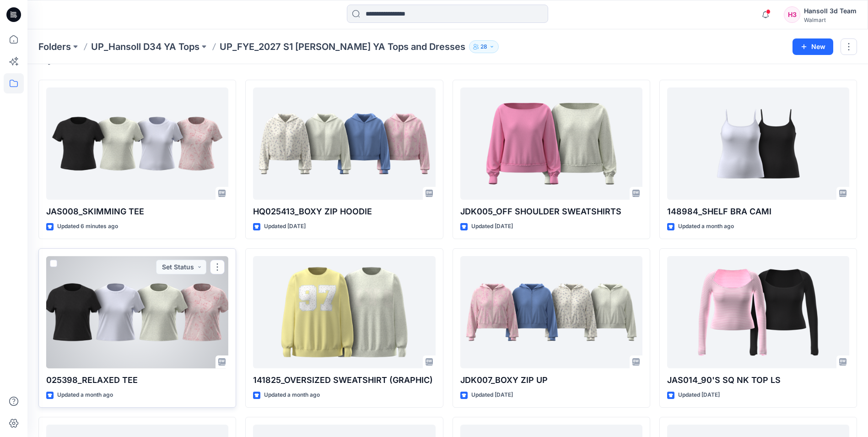 The image size is (868, 437). I want to click on div: Walmart, so click(830, 20).